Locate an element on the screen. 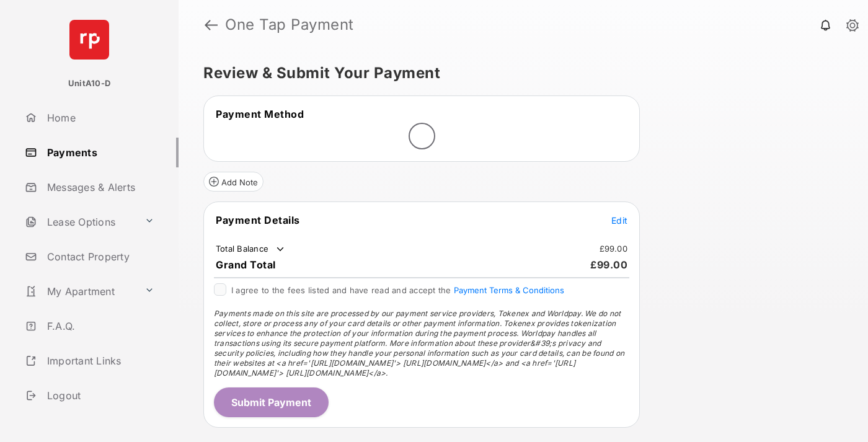 Image resolution: width=868 pixels, height=442 pixels. a: Home is located at coordinates (99, 118).